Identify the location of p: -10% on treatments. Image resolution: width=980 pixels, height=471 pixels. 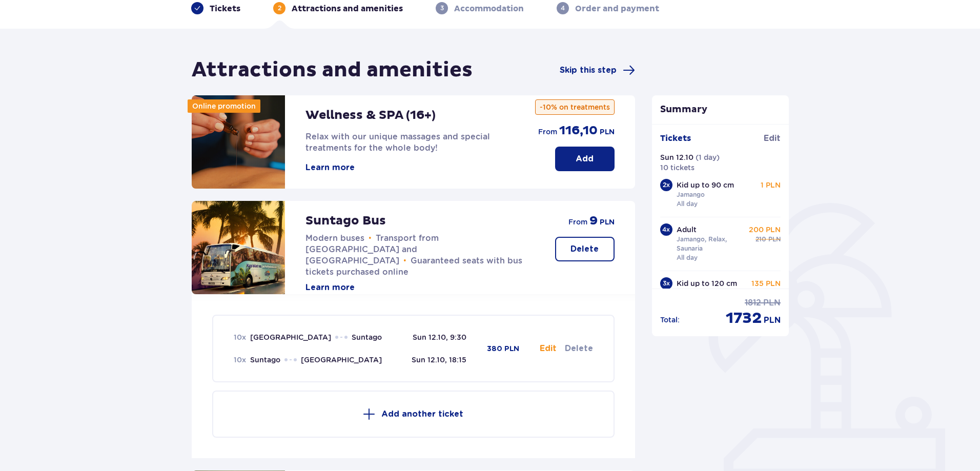
(575, 107).